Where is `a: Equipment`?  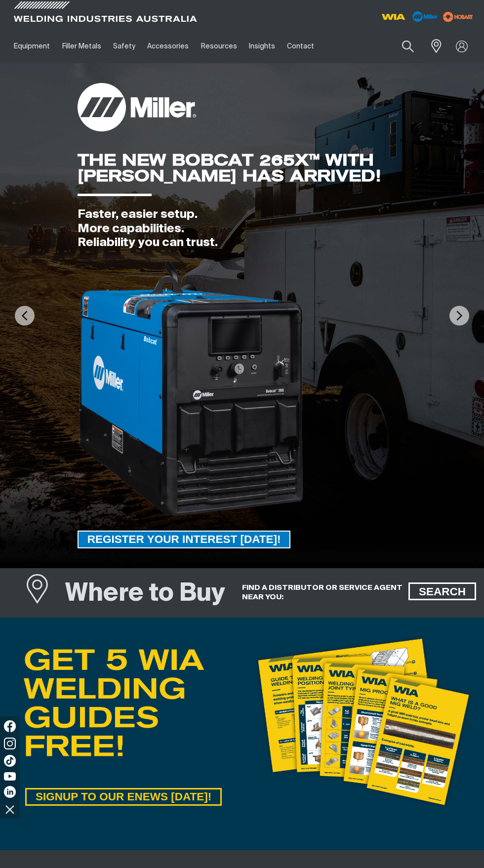
a: Equipment is located at coordinates (32, 46).